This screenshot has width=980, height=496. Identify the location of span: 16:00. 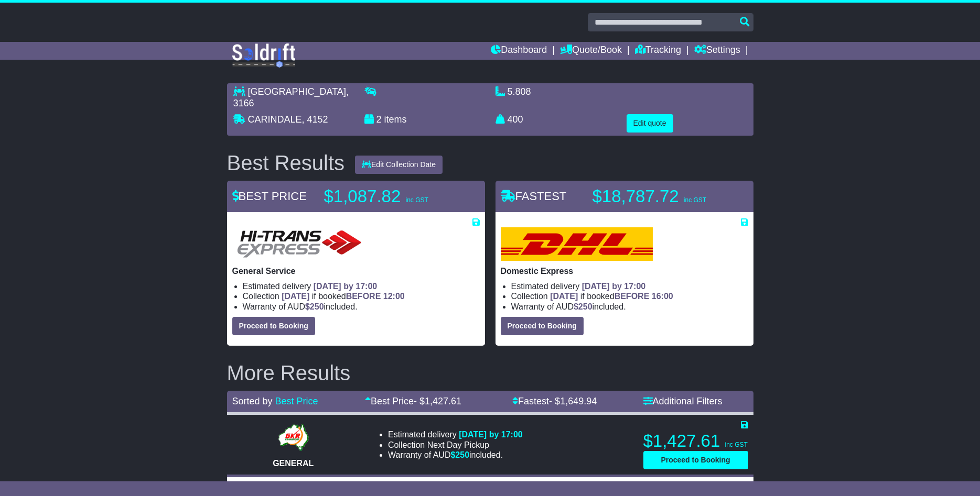
(662, 296).